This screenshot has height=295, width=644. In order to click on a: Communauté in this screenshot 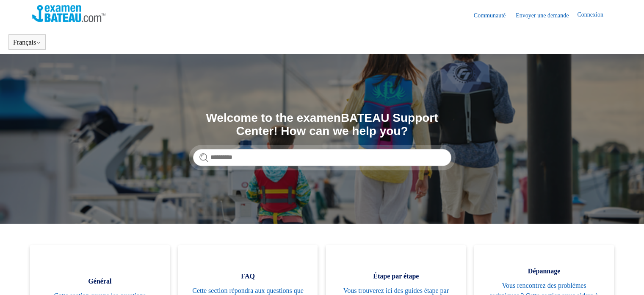, I will do `click(494, 15)`.